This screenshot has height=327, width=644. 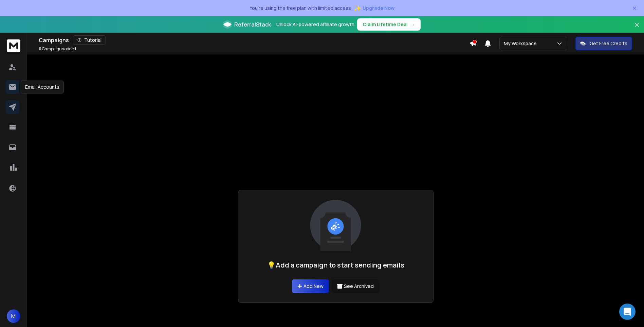 What do you see at coordinates (608, 43) in the screenshot?
I see `p: Get Free Credits` at bounding box center [608, 43].